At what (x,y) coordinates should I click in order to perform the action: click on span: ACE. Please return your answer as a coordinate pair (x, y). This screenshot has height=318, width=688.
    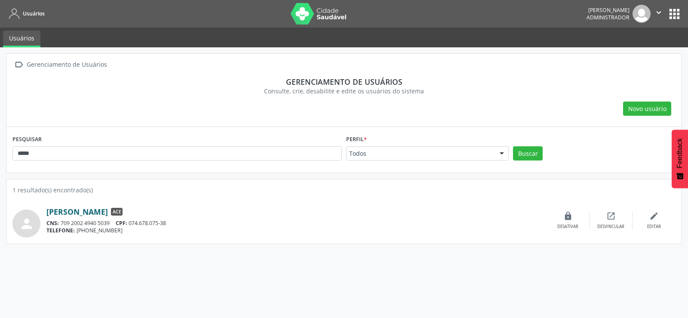
    Looking at the image, I should click on (117, 212).